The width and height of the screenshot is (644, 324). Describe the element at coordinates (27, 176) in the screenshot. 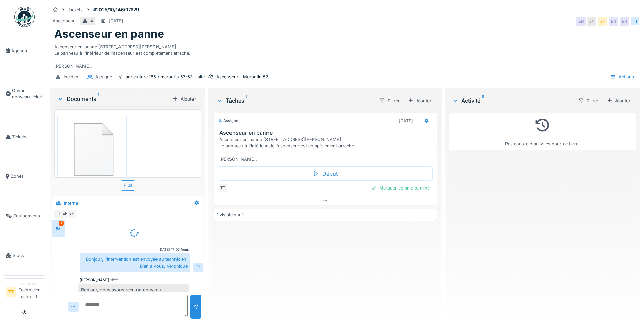

I see `span: Zones` at that location.